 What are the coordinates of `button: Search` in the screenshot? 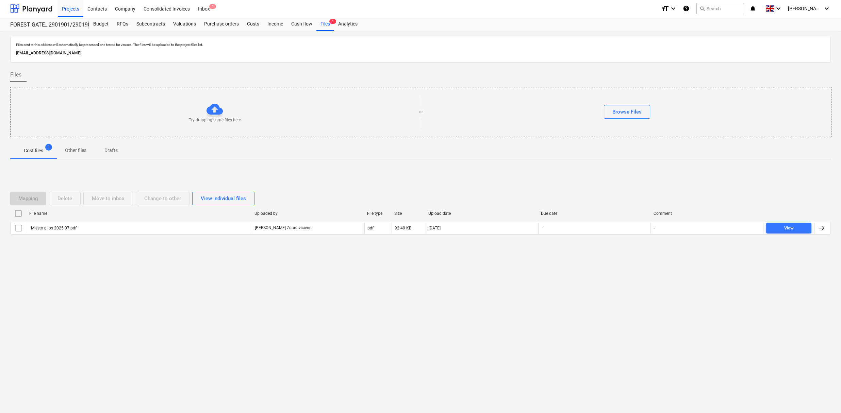 It's located at (720, 9).